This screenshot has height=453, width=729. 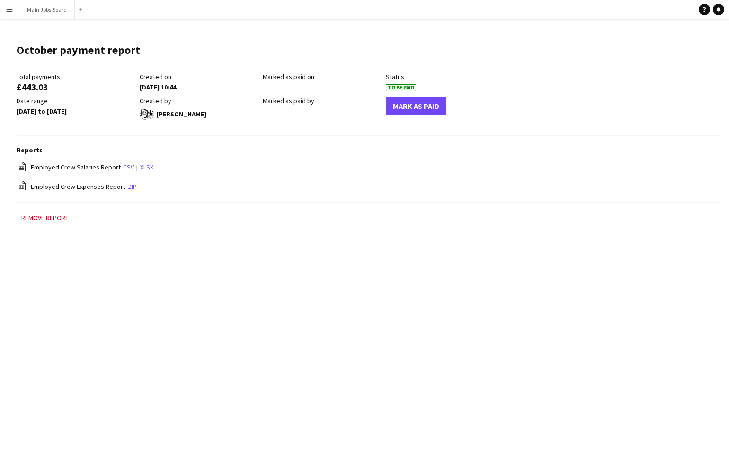 I want to click on a: xlsx, so click(x=147, y=167).